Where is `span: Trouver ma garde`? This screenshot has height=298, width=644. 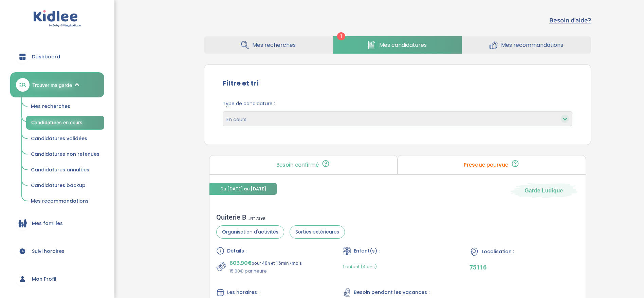
span: Trouver ma garde is located at coordinates (52, 85).